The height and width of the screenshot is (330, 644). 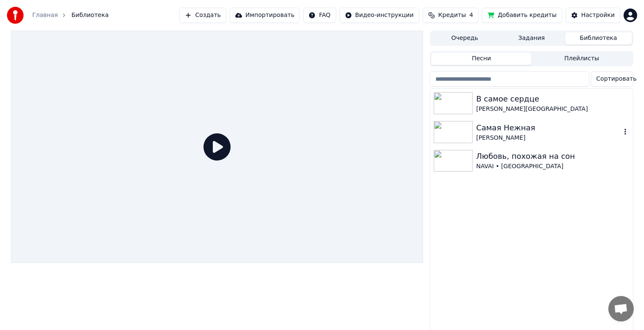 What do you see at coordinates (90, 15) in the screenshot?
I see `span: Библиотека` at bounding box center [90, 15].